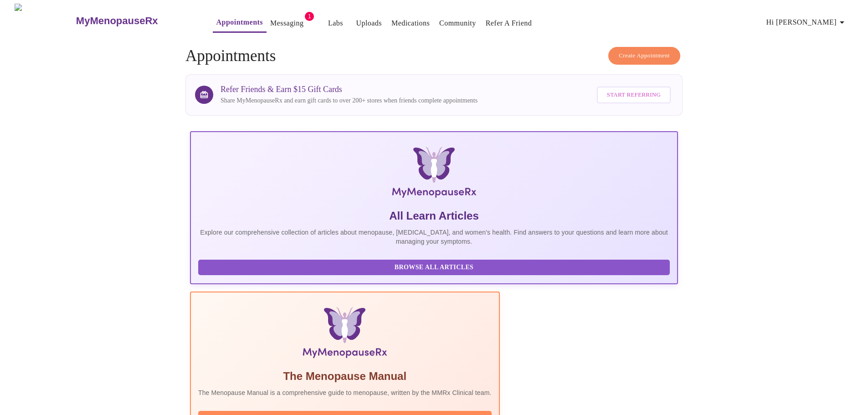 Image resolution: width=868 pixels, height=415 pixels. Describe the element at coordinates (434, 216) in the screenshot. I see `h5: All Learn Articles` at that location.